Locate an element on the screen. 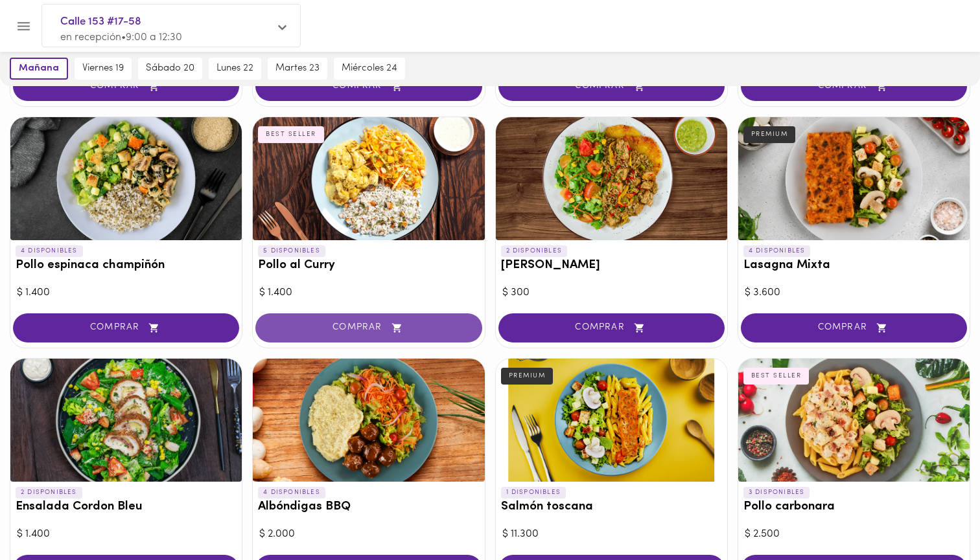 Image resolution: width=980 pixels, height=560 pixels. button: sábado 20 is located at coordinates (170, 68).